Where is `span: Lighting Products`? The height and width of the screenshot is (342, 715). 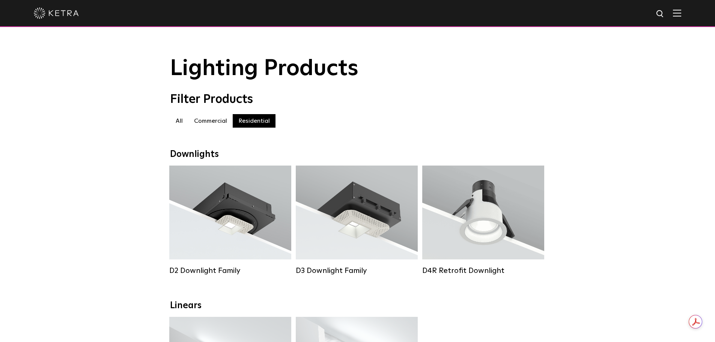
span: Lighting Products is located at coordinates (264, 69).